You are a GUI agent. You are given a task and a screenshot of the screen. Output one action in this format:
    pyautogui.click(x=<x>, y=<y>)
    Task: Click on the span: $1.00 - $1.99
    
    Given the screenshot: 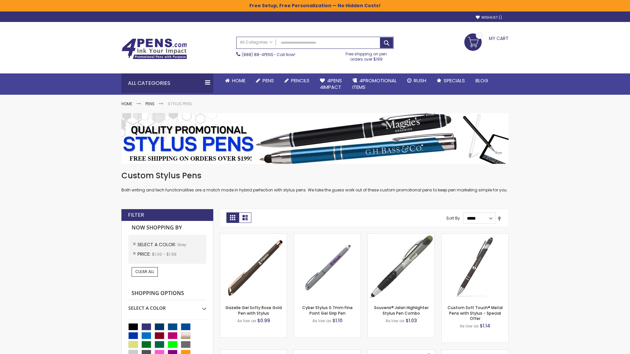 What is the action you would take?
    pyautogui.click(x=164, y=254)
    